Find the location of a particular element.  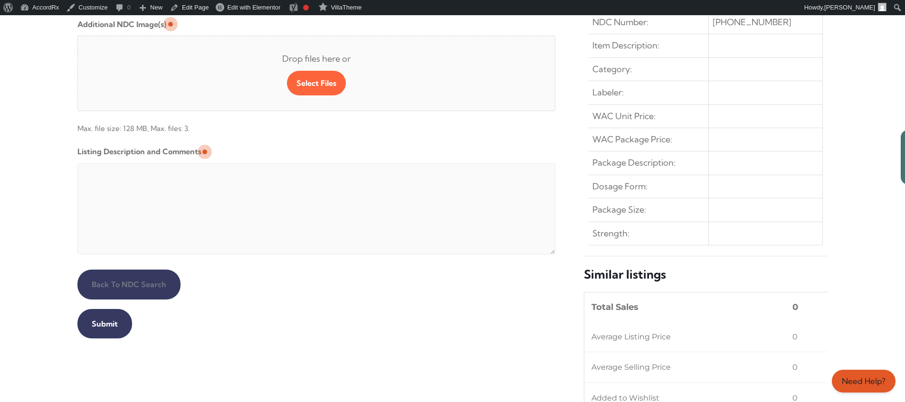

span: Max. file size: 128 MB, Max. files: 3. is located at coordinates (316, 125).